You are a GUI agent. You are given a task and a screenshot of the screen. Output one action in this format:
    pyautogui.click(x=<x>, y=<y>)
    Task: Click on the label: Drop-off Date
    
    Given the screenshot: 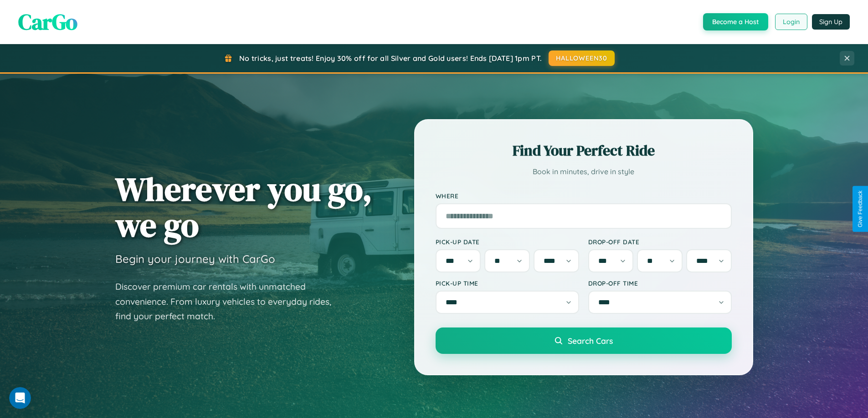 What is the action you would take?
    pyautogui.click(x=660, y=242)
    